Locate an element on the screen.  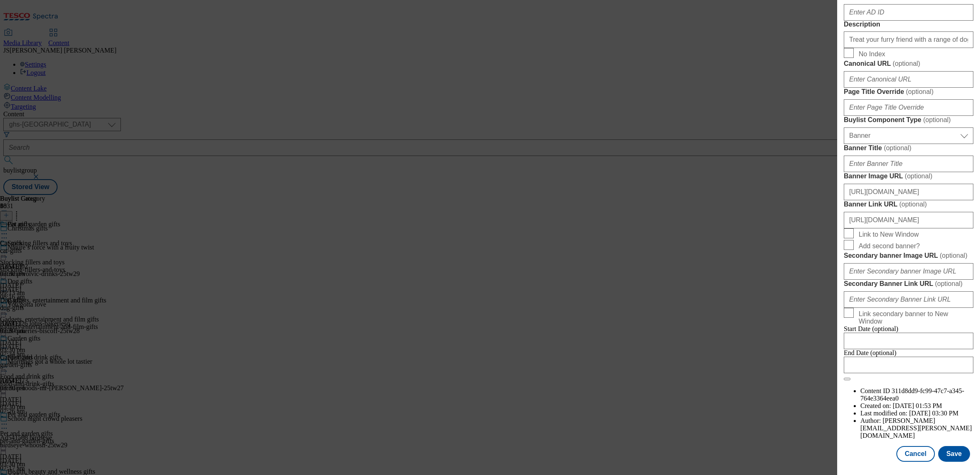
li: Author: is located at coordinates (917, 429).